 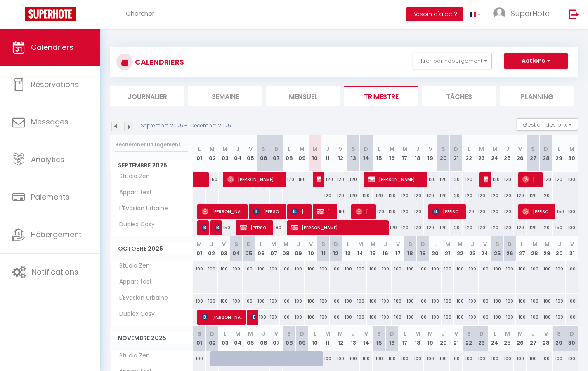 I want to click on th: 26, so click(x=520, y=154).